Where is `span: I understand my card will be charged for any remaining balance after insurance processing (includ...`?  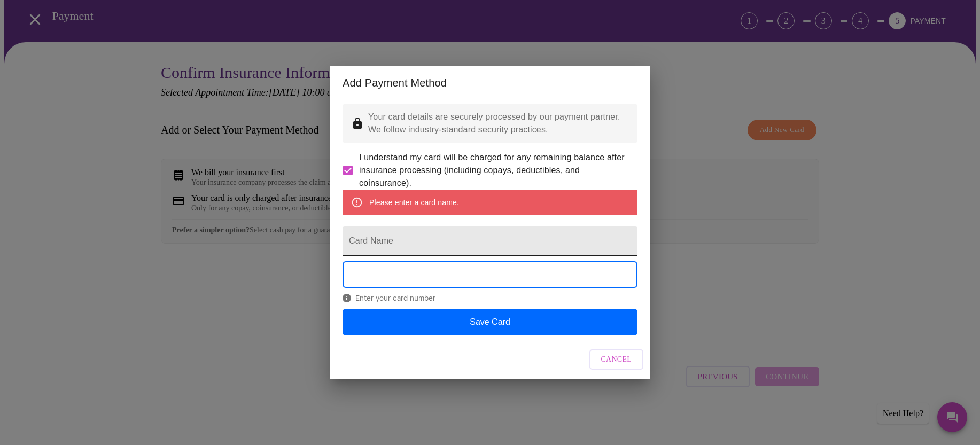 span: I understand my card will be charged for any remaining balance after insurance processing (includ... is located at coordinates (494, 171).